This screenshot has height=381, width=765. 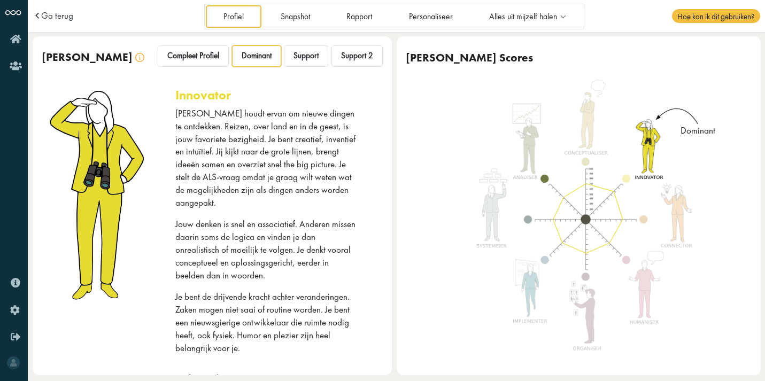 What do you see at coordinates (57, 15) in the screenshot?
I see `a: Ga terug` at bounding box center [57, 15].